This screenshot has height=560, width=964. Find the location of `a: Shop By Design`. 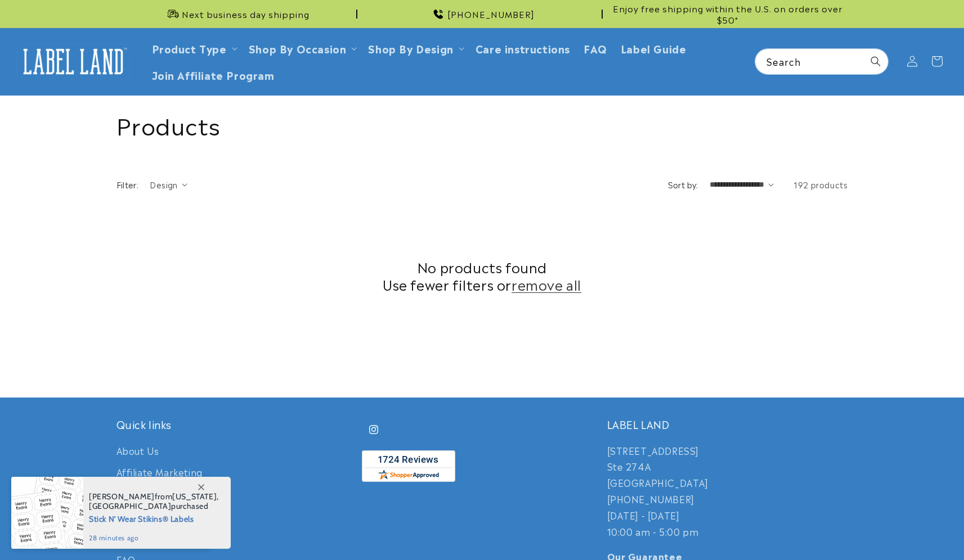

a: Shop By Design is located at coordinates (410, 48).